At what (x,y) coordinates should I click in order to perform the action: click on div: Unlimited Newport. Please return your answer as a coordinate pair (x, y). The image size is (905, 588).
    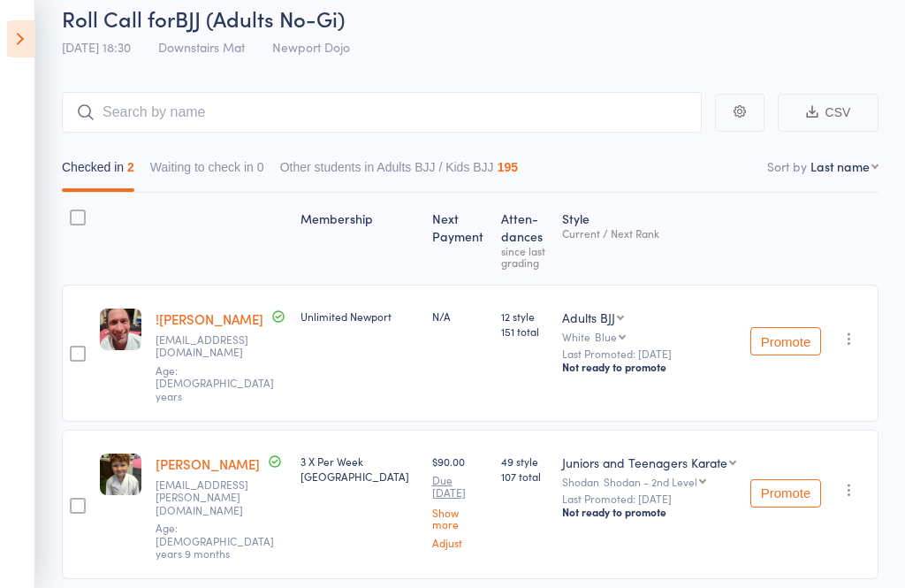
    Looking at the image, I should click on (359, 315).